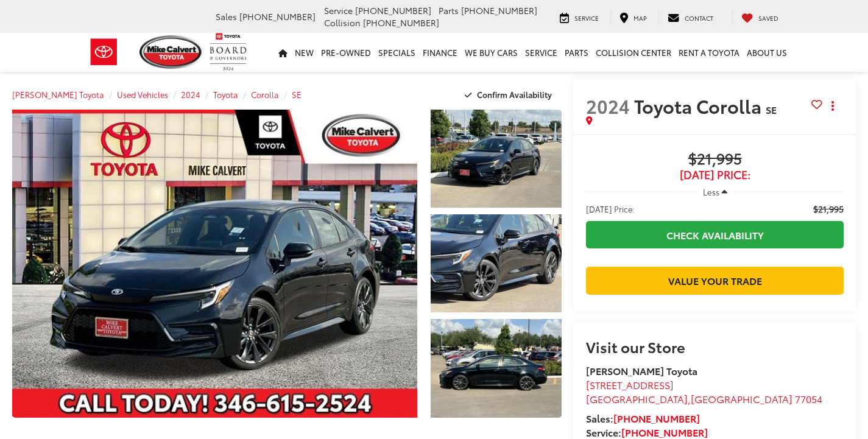 This screenshot has width=868, height=439. What do you see at coordinates (190, 94) in the screenshot?
I see `a: 2024` at bounding box center [190, 94].